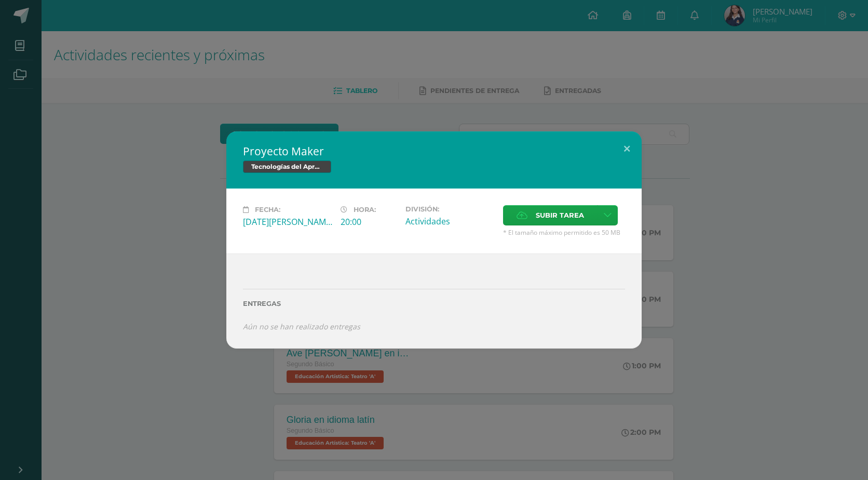  I want to click on div: 20:00, so click(369, 222).